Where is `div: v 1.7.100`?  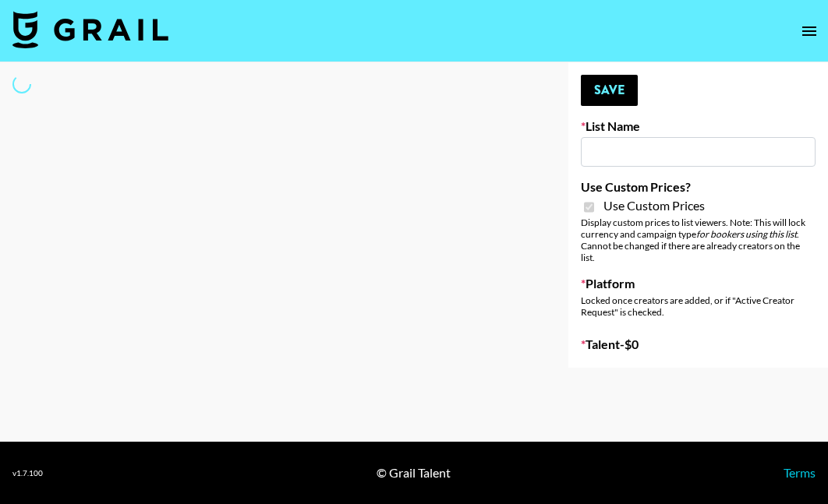
div: v 1.7.100 is located at coordinates (27, 473).